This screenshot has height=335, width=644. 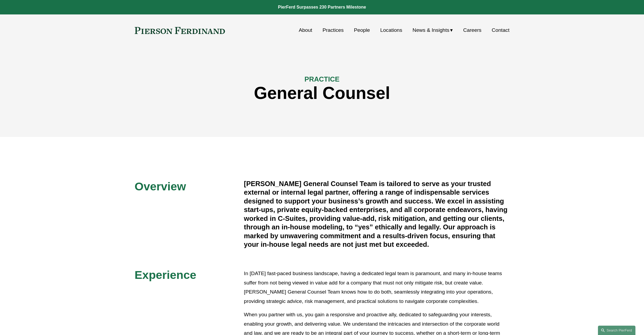 I want to click on span: Overview, so click(x=160, y=187).